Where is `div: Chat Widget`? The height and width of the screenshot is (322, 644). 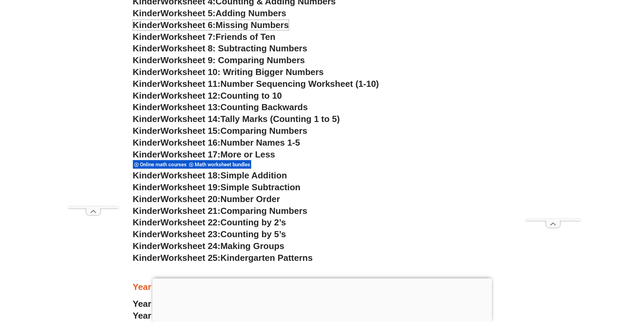
div: Chat Widget is located at coordinates (587, 284).